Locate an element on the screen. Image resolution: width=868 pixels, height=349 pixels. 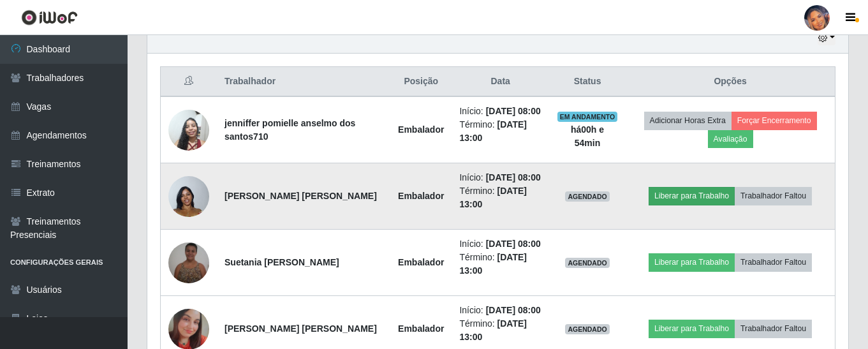
strong: jenniffer pomielle anselmo dos santos710 is located at coordinates (290, 130).